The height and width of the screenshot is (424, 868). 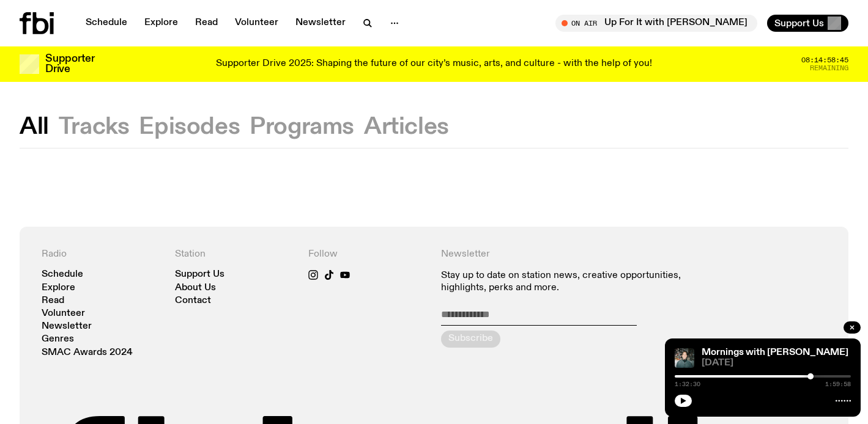 I want to click on p: Supporter Drive 2025: Shaping the future of our city’s music, arts, and culture - with the help o..., so click(x=434, y=64).